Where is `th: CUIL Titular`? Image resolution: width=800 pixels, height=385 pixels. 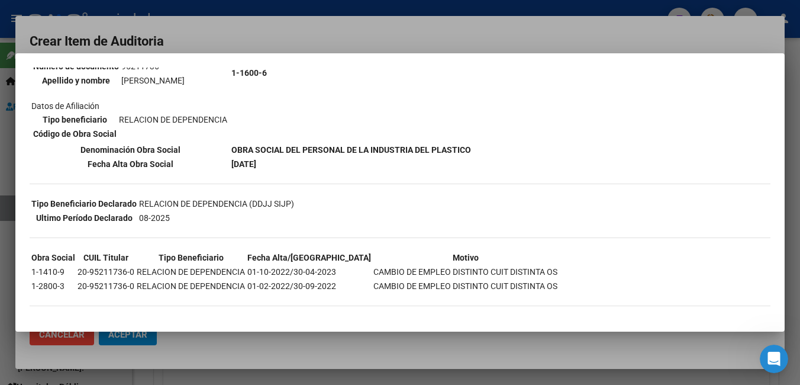 th: CUIL Titular is located at coordinates (106, 257).